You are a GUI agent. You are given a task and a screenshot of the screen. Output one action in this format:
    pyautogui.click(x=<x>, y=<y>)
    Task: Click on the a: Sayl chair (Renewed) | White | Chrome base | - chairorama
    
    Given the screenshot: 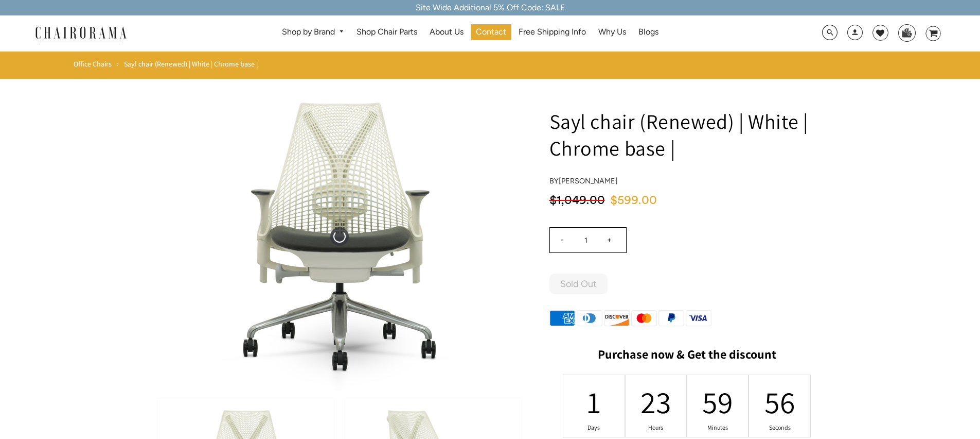 What is the action you would take?
    pyautogui.click(x=339, y=236)
    